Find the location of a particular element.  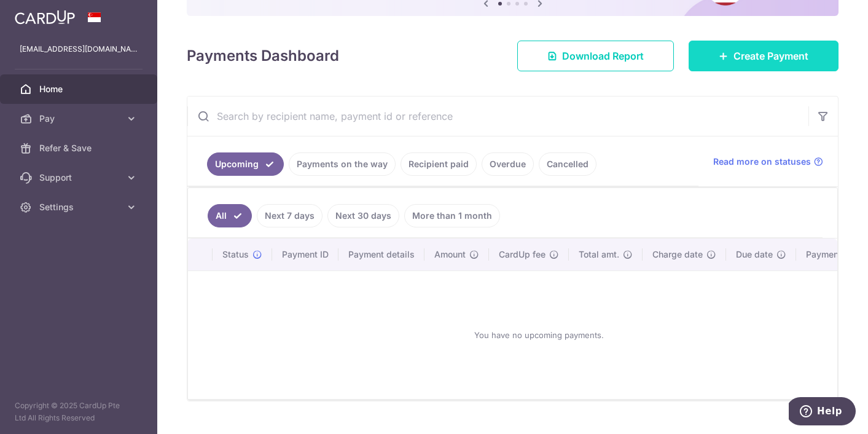

a: Recipient paid is located at coordinates (439, 164).